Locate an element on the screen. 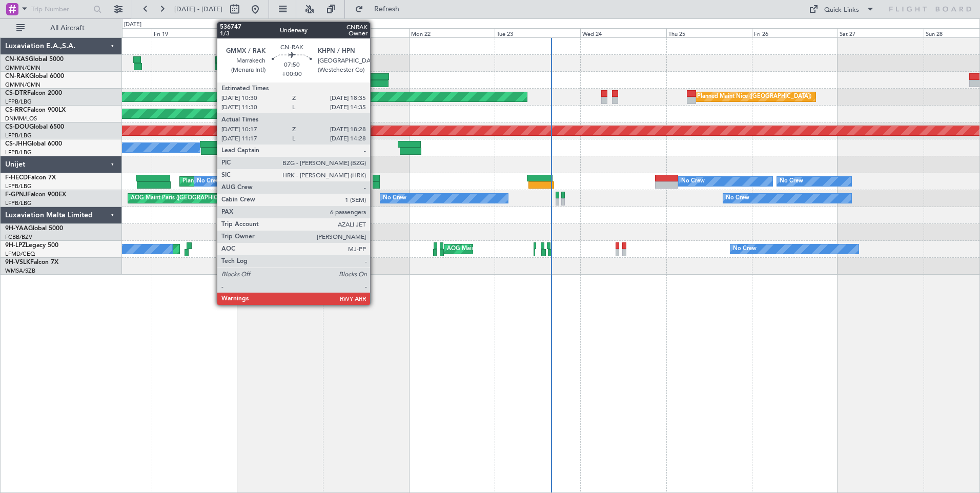  span: All Aircraft is located at coordinates (67, 28).